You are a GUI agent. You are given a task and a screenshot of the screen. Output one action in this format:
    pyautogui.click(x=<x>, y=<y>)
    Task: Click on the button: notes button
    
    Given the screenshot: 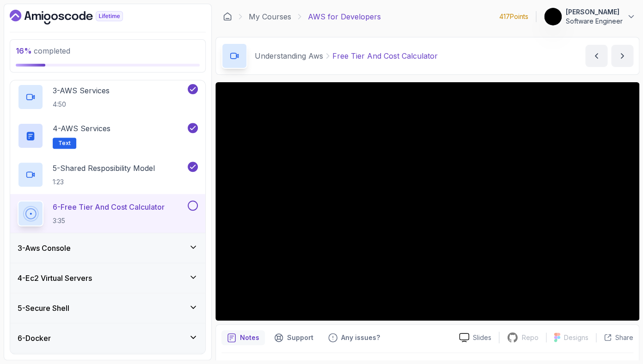 What is the action you would take?
    pyautogui.click(x=243, y=338)
    